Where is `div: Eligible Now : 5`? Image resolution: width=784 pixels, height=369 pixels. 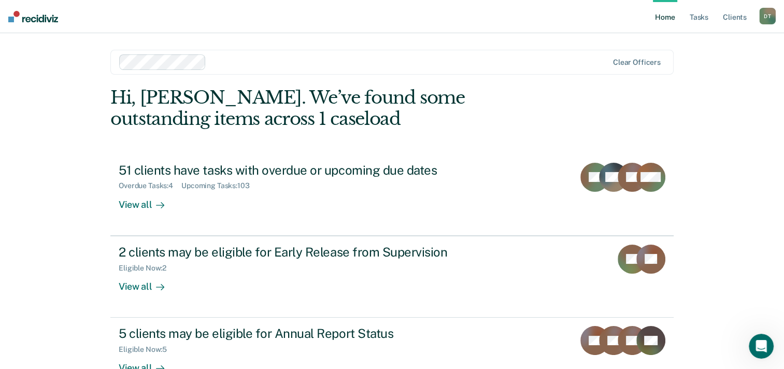 div: Eligible Now : 5 is located at coordinates (147, 349).